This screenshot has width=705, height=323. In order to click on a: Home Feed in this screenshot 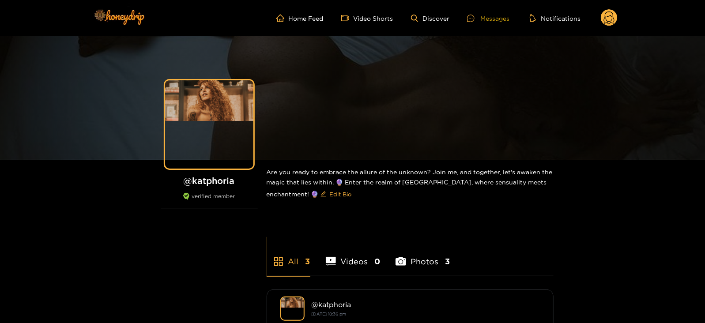, I will do `click(300, 18)`.